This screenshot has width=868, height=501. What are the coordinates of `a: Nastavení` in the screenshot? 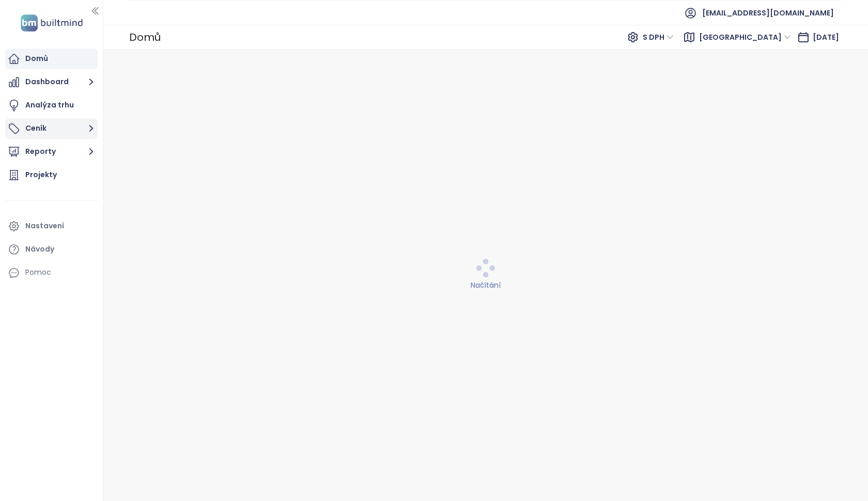 It's located at (51, 226).